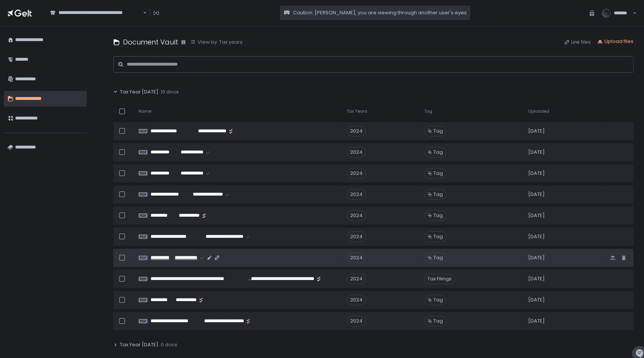 Image resolution: width=644 pixels, height=358 pixels. What do you see at coordinates (577, 42) in the screenshot?
I see `div: Link files` at bounding box center [577, 42].